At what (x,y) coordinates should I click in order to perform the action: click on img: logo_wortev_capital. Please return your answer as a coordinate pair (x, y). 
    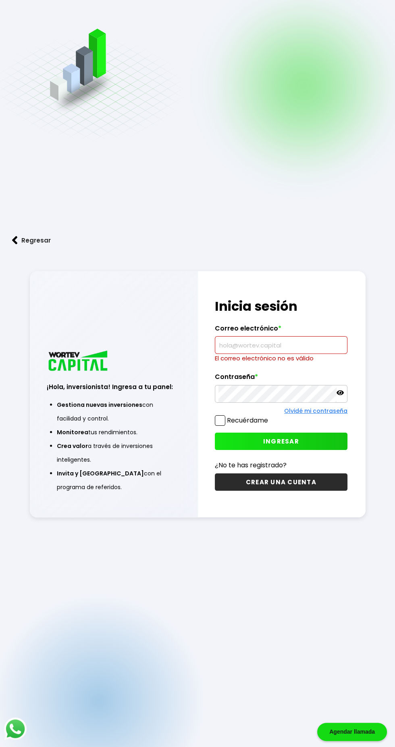
    Looking at the image, I should click on (79, 361).